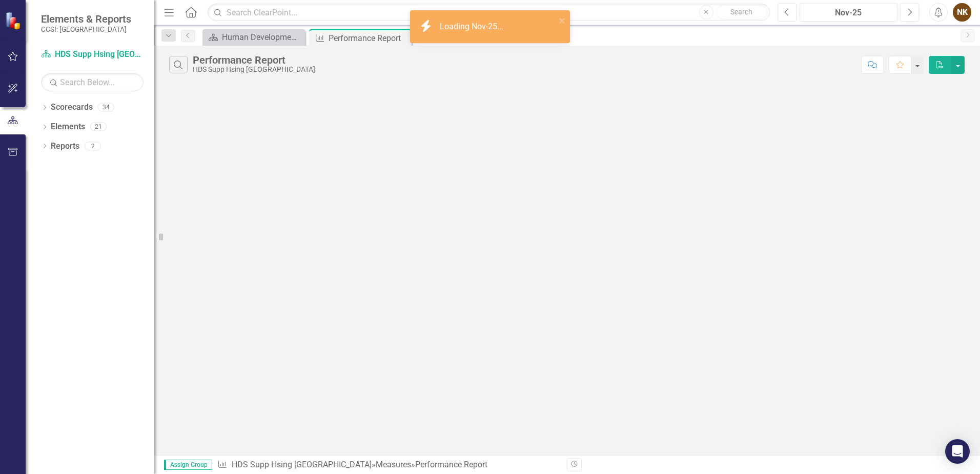 This screenshot has width=980, height=474. I want to click on input: Search Below..., so click(92, 82).